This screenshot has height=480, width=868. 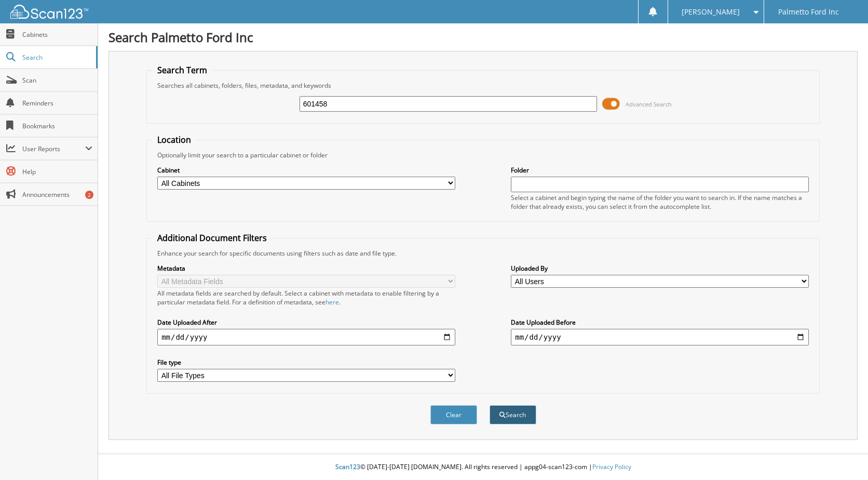 What do you see at coordinates (57, 57) in the screenshot?
I see `span: Search` at bounding box center [57, 57].